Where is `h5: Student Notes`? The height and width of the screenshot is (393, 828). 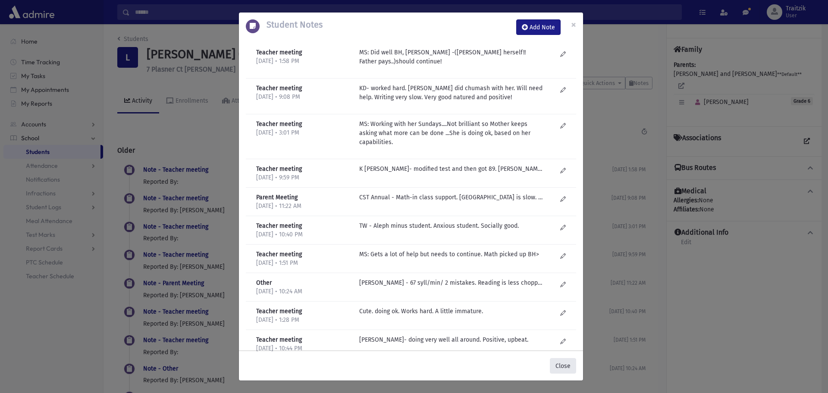 h5: Student Notes is located at coordinates (291, 25).